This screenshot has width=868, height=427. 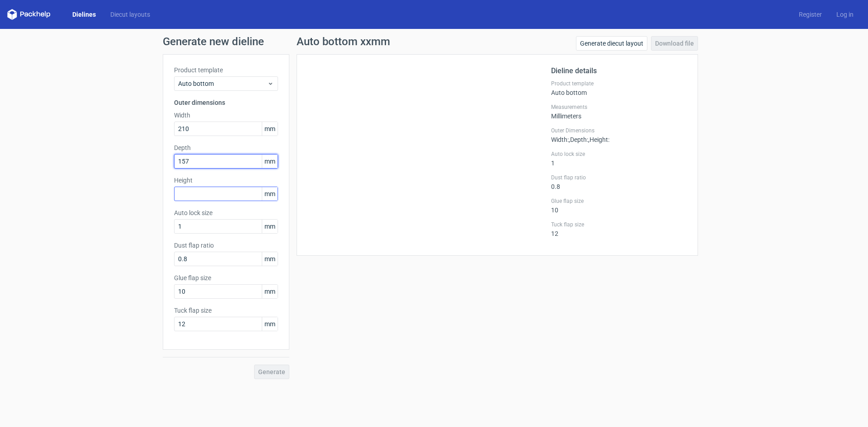 What do you see at coordinates (810, 15) in the screenshot?
I see `a: Register` at bounding box center [810, 15].